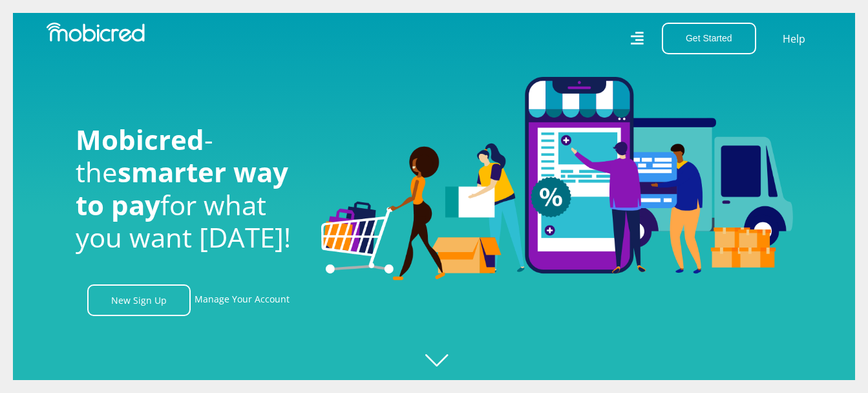 The width and height of the screenshot is (868, 393). What do you see at coordinates (182, 187) in the screenshot?
I see `span: smarter way to pay` at bounding box center [182, 187].